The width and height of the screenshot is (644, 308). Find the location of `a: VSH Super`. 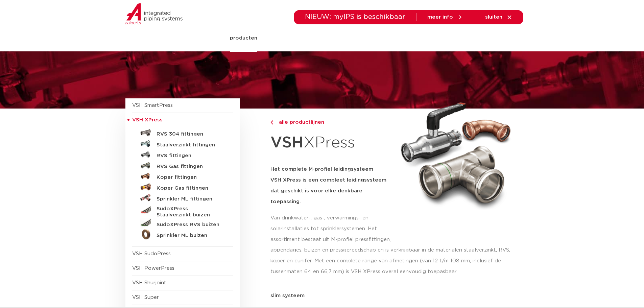

a: VSH Super is located at coordinates (146, 297).